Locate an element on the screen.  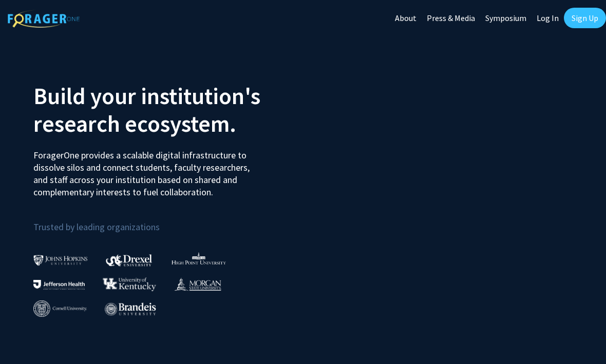
h2: Build your institution's research ecosystem. is located at coordinates (164, 110).